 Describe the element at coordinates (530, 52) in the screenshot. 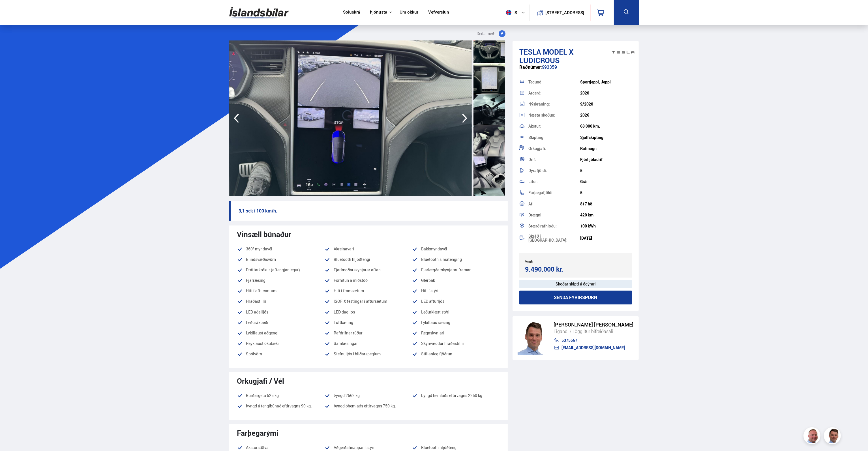

I see `span: Tesla` at that location.